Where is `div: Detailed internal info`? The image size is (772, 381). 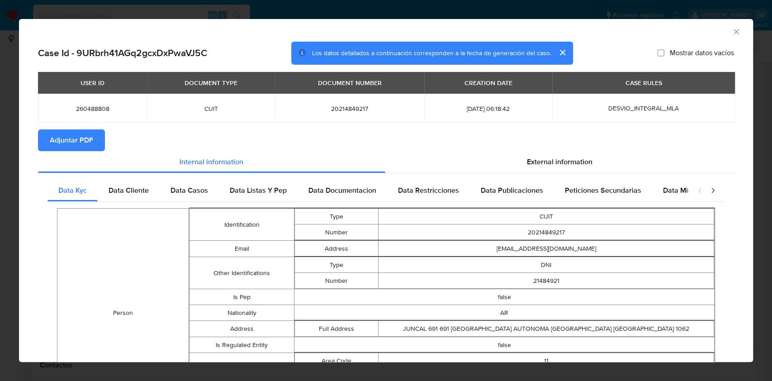
div: Detailed internal info is located at coordinates (368, 190).